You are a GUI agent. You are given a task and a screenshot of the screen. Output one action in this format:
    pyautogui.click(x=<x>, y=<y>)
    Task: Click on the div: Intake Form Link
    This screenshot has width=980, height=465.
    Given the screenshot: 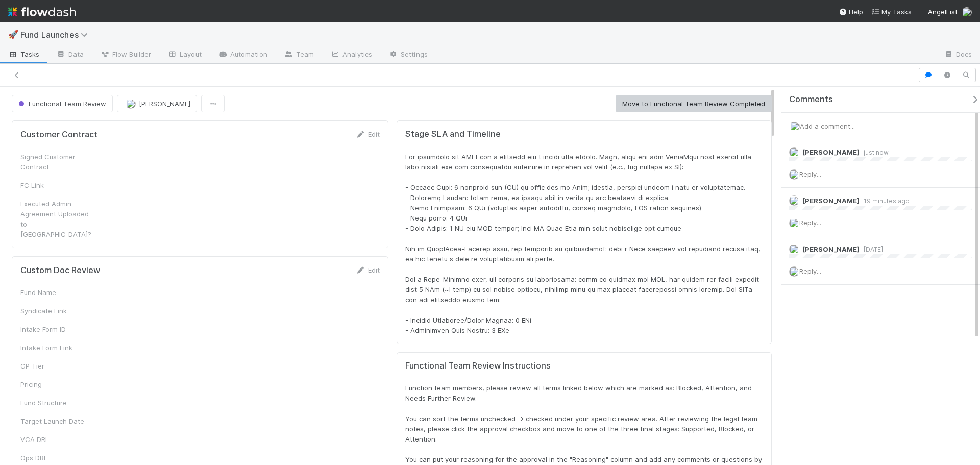 What is the action you would take?
    pyautogui.click(x=59, y=348)
    